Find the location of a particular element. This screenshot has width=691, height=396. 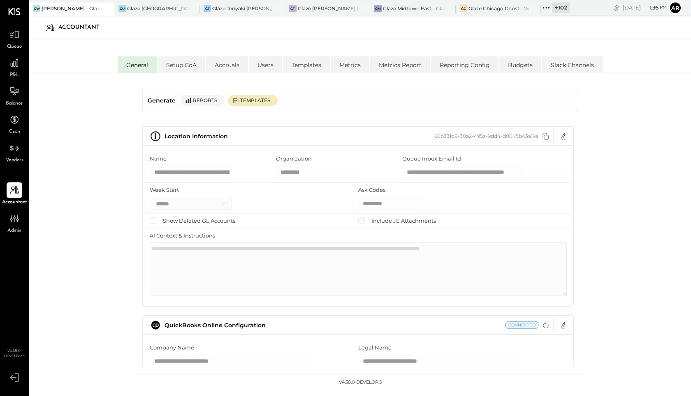

a: Admin is located at coordinates (14, 222).